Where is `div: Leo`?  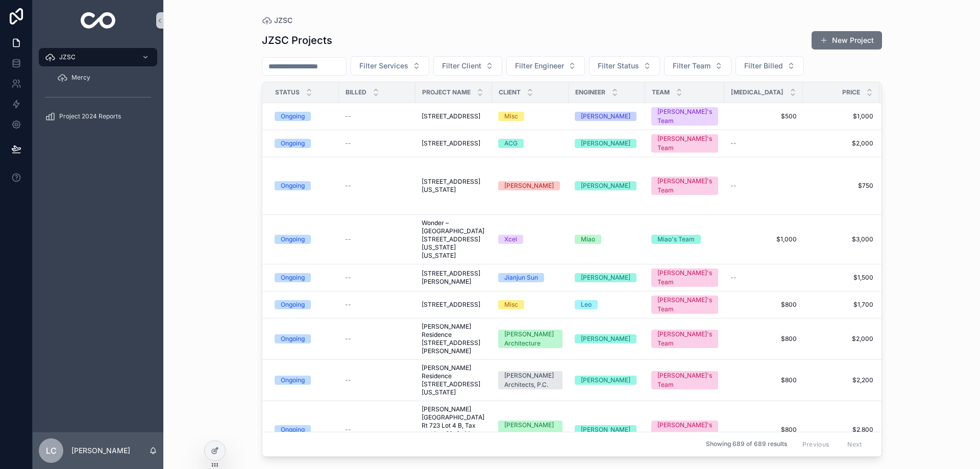
div: Leo is located at coordinates (586, 304).